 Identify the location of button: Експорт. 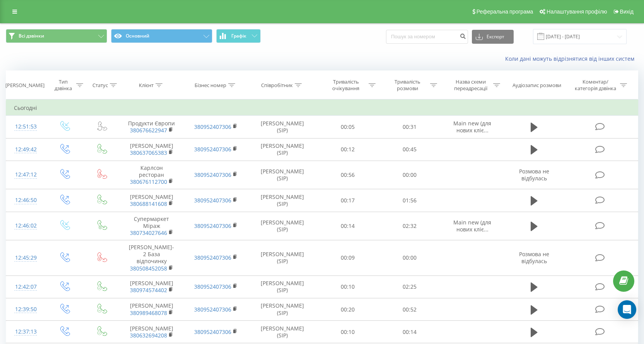
(493, 37).